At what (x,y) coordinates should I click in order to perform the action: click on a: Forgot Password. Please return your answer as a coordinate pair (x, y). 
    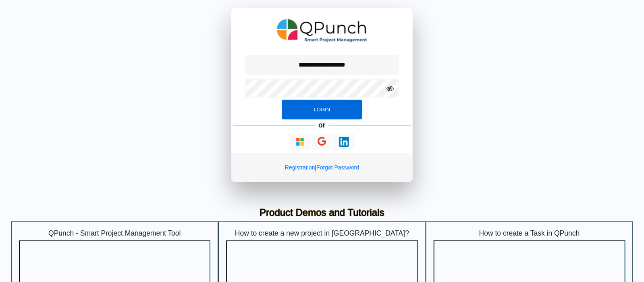
    Looking at the image, I should click on (338, 168).